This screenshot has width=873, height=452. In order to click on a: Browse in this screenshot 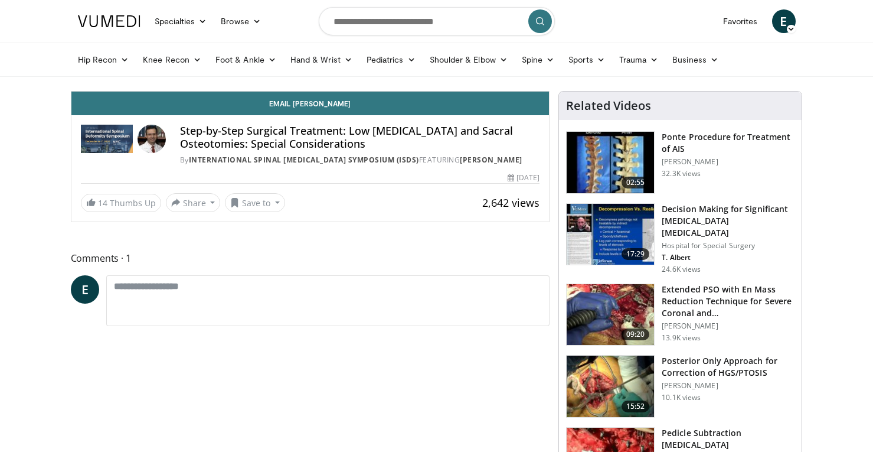, I will do `click(241, 21)`.